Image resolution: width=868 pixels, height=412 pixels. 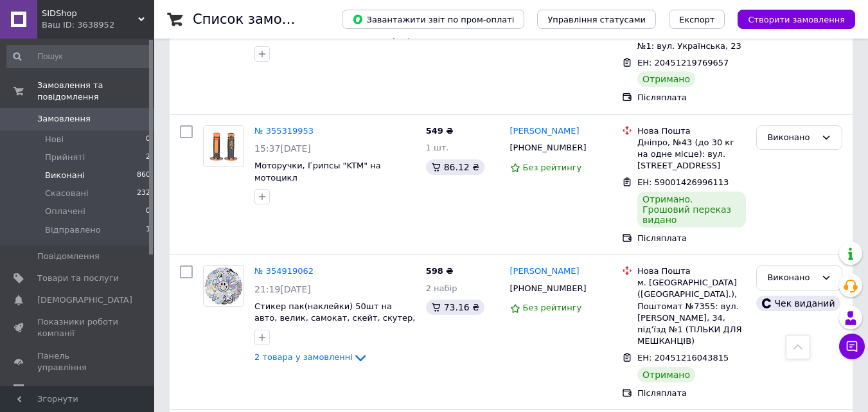 What do you see at coordinates (65, 212) in the screenshot?
I see `span: Оплачені` at bounding box center [65, 212].